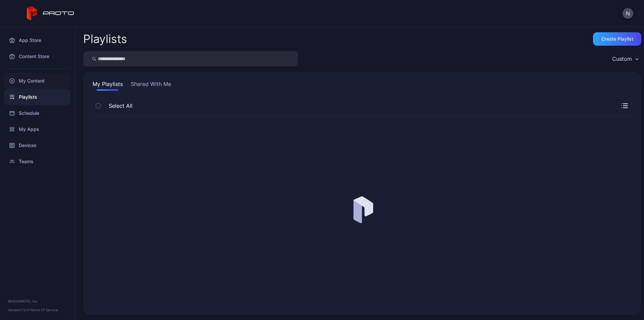 This screenshot has width=644, height=320. Describe the element at coordinates (37, 40) in the screenshot. I see `div: App Store` at that location.